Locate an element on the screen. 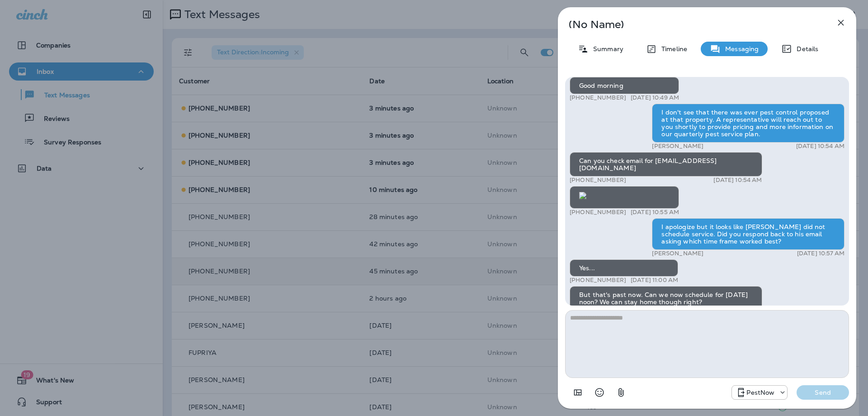 This screenshot has width=868, height=416. p: Messaging is located at coordinates (740, 49).